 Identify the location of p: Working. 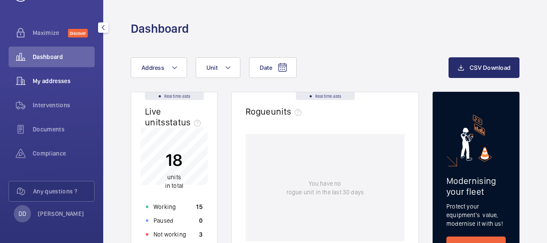
(165, 206).